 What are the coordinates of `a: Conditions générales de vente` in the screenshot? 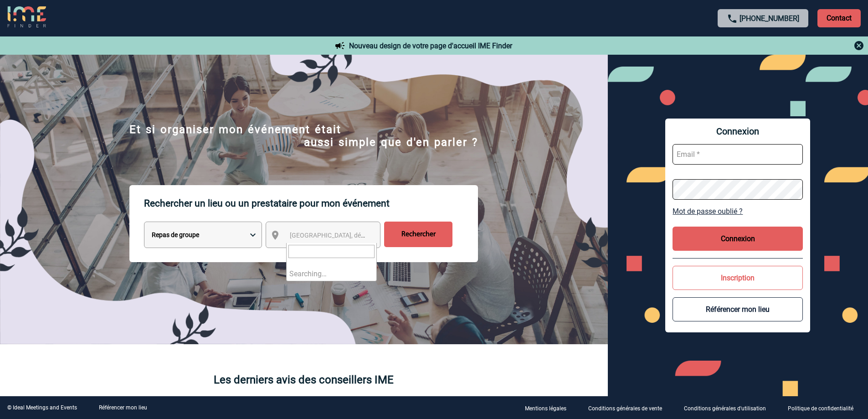 It's located at (629, 408).